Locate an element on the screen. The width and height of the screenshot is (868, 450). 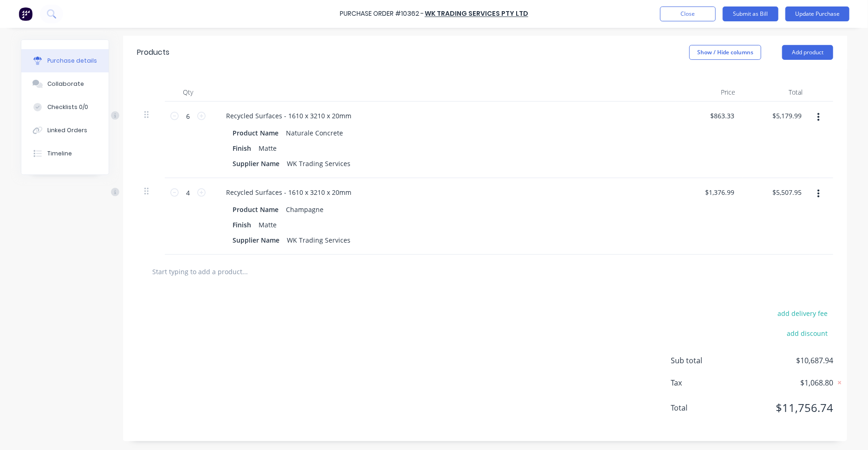
img: Factory is located at coordinates (26, 14).